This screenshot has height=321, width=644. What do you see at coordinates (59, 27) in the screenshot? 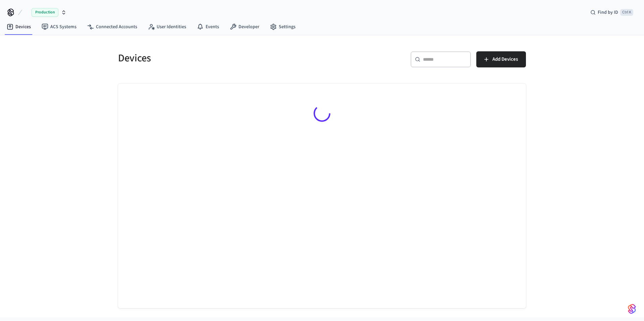
I see `a: ACS Systems` at bounding box center [59, 27].